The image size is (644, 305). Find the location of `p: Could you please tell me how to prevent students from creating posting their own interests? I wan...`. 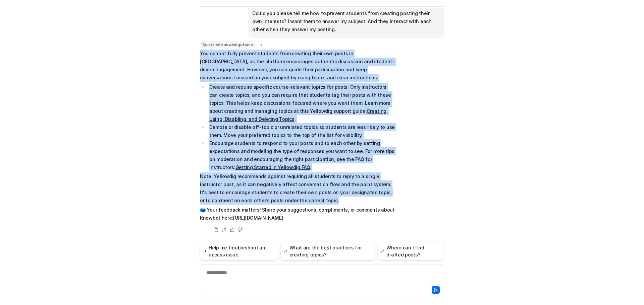

p: Could you please tell me how to prevent students from creating posting their own interests? I wan... is located at coordinates (346, 22).